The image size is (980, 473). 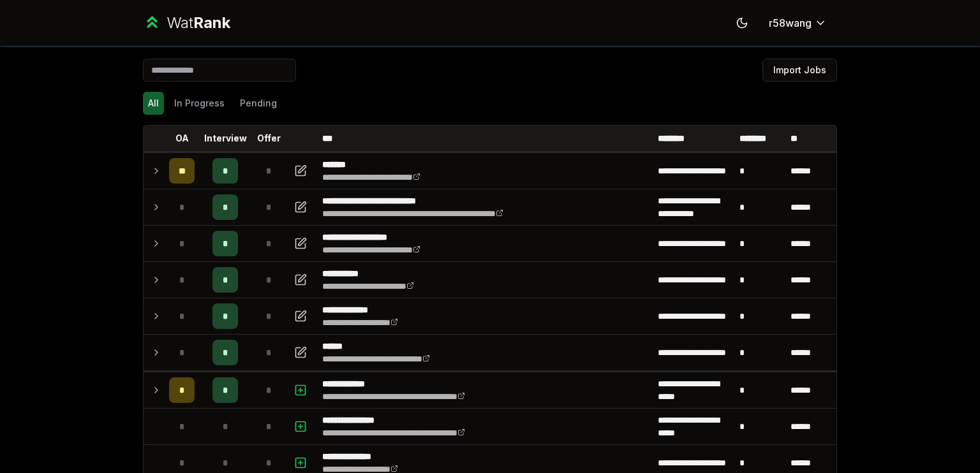 What do you see at coordinates (798, 23) in the screenshot?
I see `button: r58wang` at bounding box center [798, 23].